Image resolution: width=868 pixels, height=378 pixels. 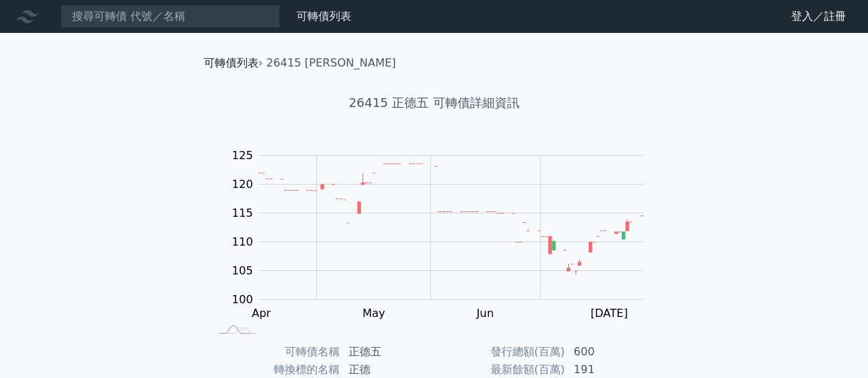 I want to click on tspan: 115, so click(x=242, y=212).